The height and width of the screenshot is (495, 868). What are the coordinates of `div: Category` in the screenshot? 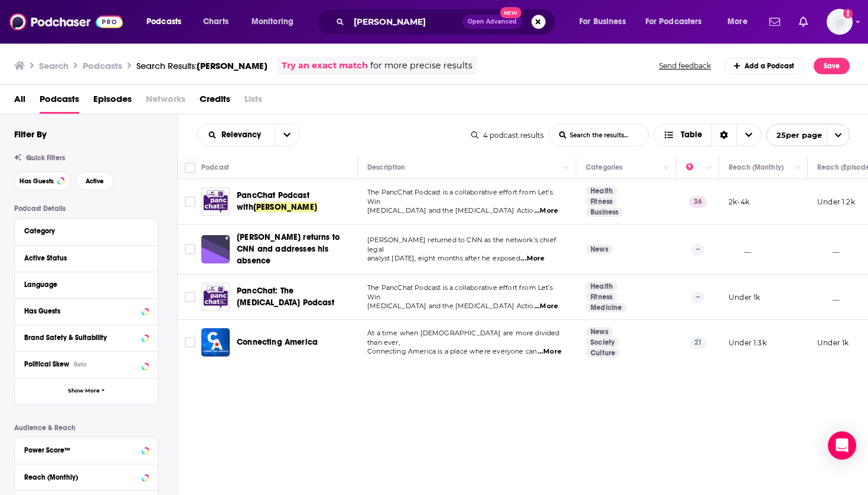 It's located at (82, 231).